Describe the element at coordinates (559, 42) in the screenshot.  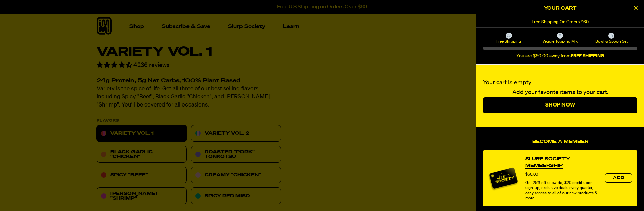
I see `span: Veggie Topping Mix` at that location.